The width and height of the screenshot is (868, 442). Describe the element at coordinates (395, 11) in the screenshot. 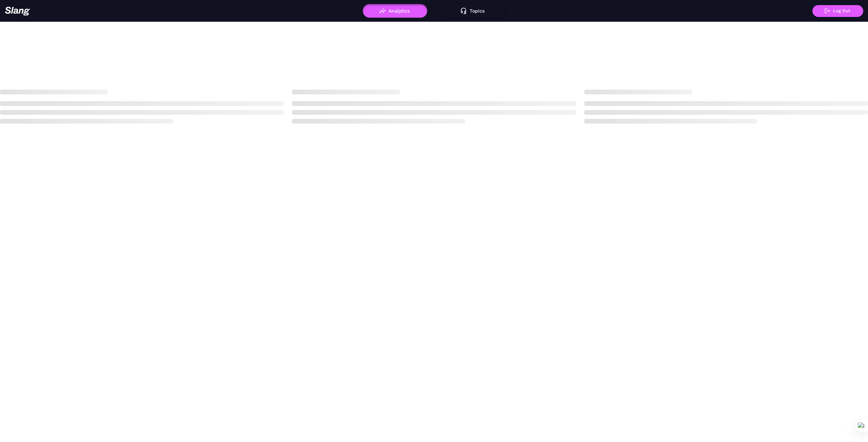

I see `button: Analytics` at that location.